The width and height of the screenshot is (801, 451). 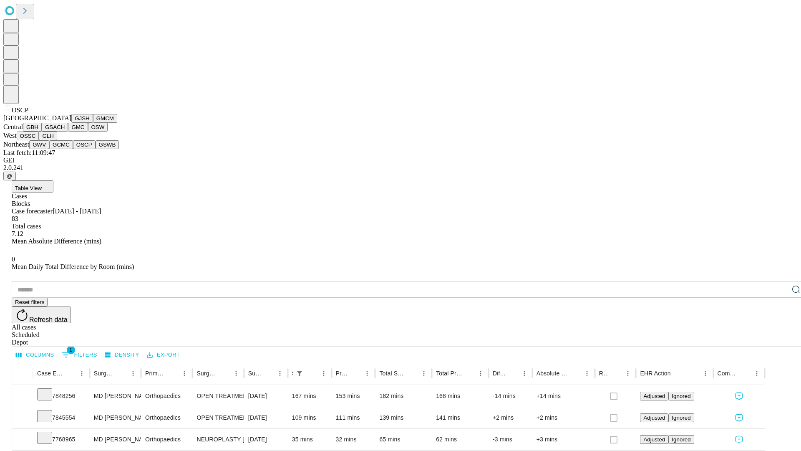 I want to click on div: 1 active filter, so click(x=300, y=373).